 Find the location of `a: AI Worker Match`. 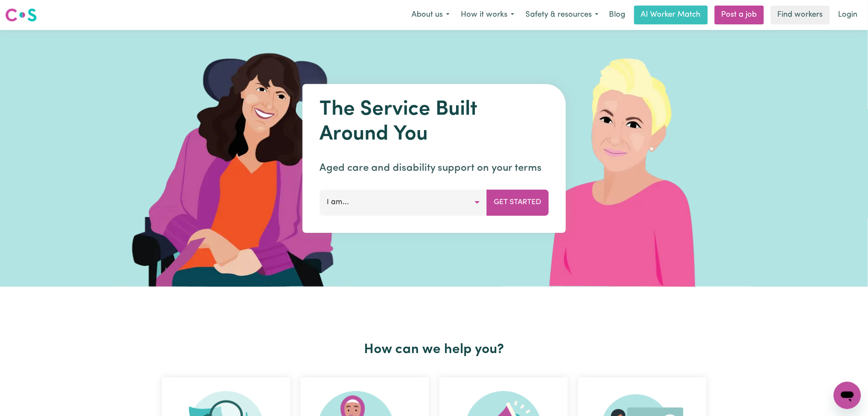

a: AI Worker Match is located at coordinates (671, 15).